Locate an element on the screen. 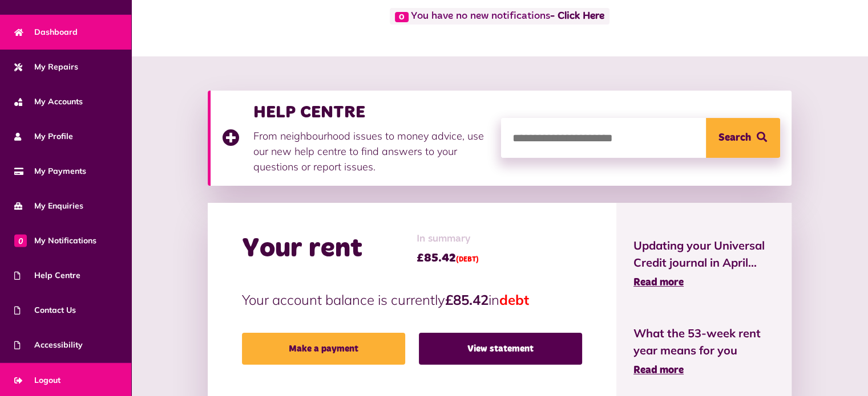 This screenshot has height=396, width=868. span: Logout is located at coordinates (37, 380).